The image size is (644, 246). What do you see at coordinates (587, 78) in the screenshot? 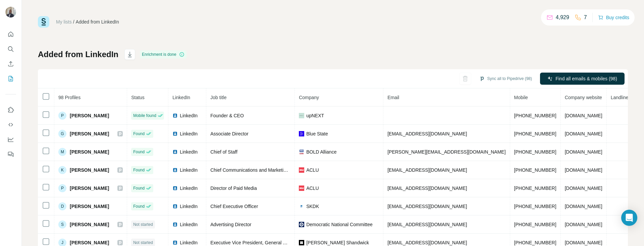
I see `span: Find all emails & mobiles (98)` at bounding box center [587, 78].